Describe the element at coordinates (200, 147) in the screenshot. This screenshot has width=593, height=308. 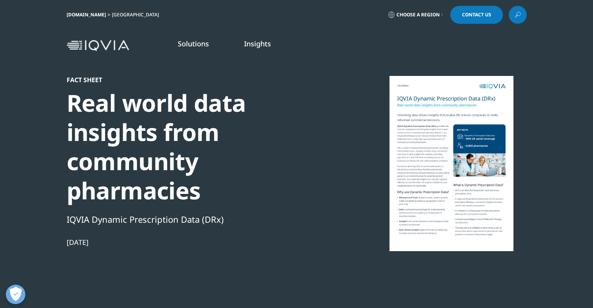
I see `div: Real world data insights from community pharmacies` at that location.